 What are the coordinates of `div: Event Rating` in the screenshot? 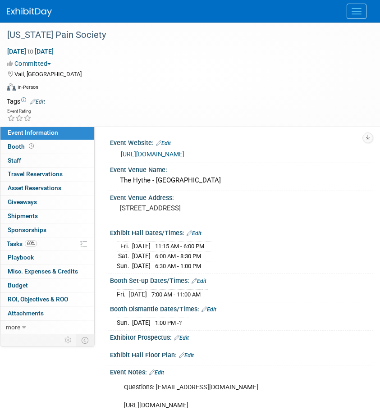 It's located at (19, 111).